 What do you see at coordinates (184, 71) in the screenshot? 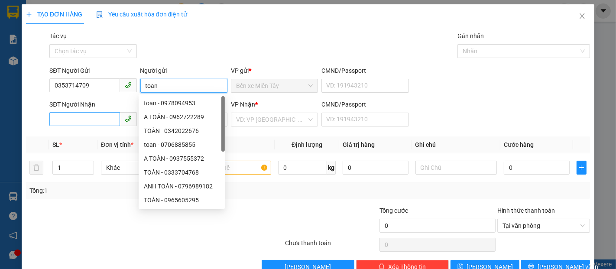
I see `div: Người gửi` at bounding box center [184, 71].